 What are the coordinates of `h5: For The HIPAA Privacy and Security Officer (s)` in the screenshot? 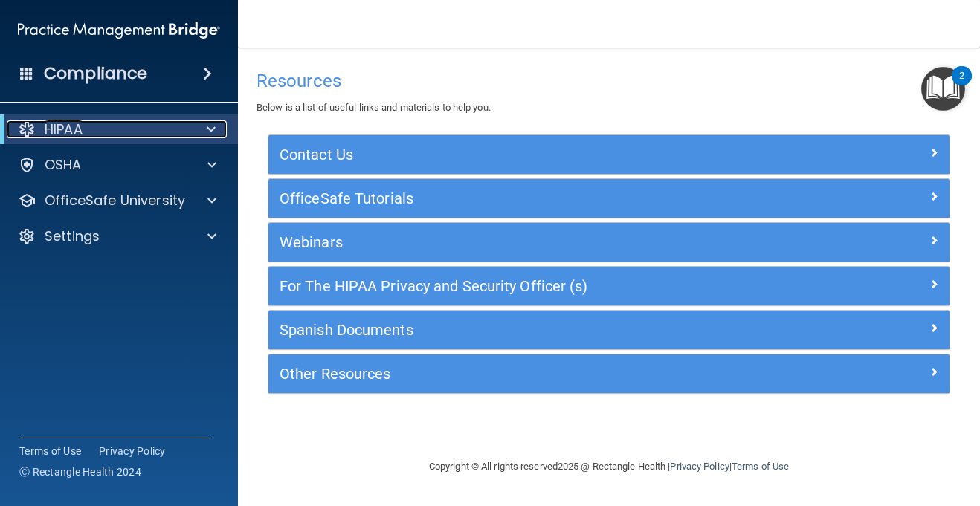 It's located at (524, 286).